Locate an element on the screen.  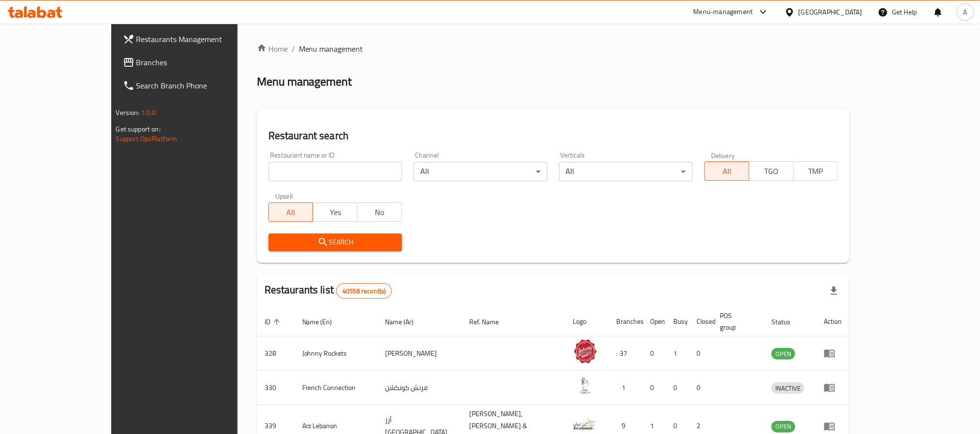
label: Upsell is located at coordinates (284, 197).